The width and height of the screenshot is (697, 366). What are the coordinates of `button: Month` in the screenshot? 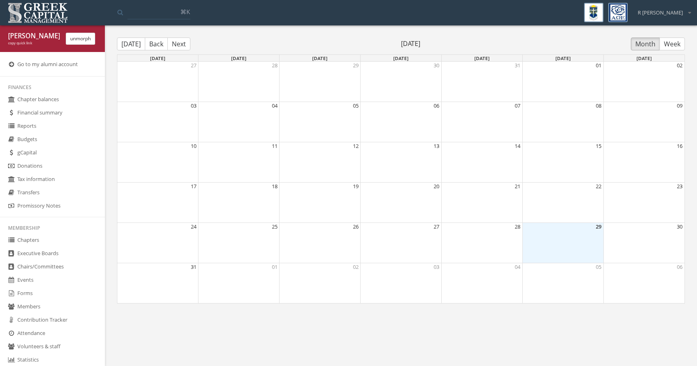 It's located at (645, 44).